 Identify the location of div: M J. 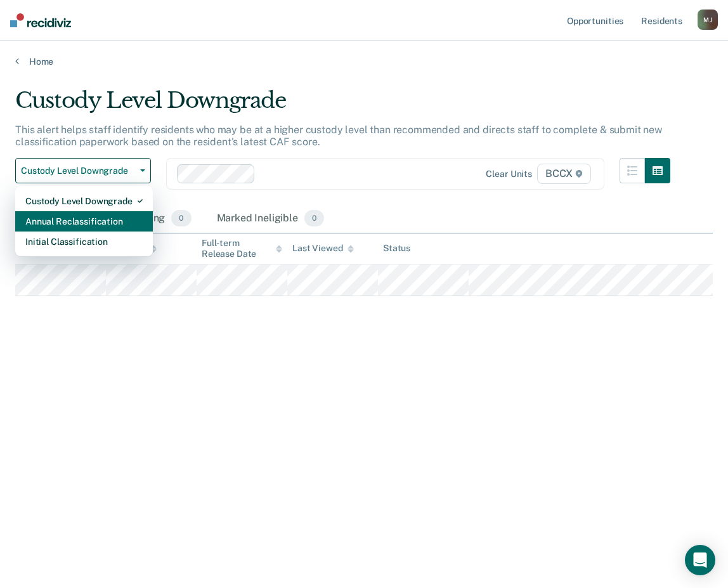
(707, 20).